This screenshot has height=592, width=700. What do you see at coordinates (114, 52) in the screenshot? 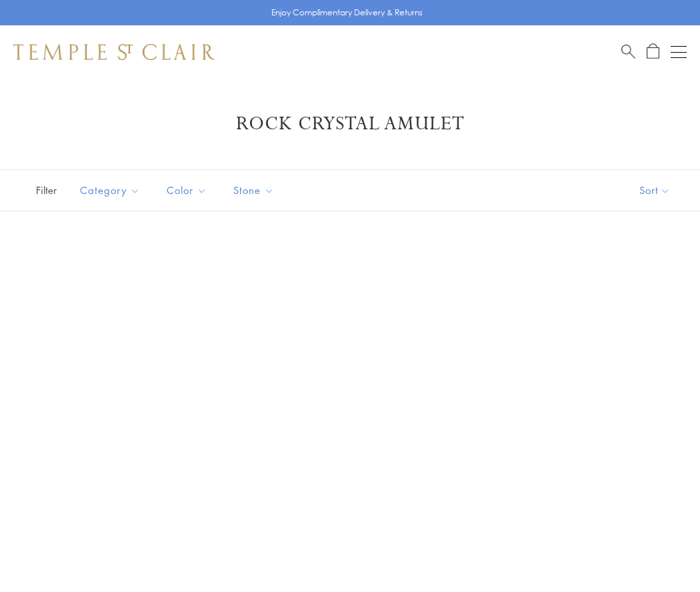
I see `img: Temple St. Clair` at bounding box center [114, 52].